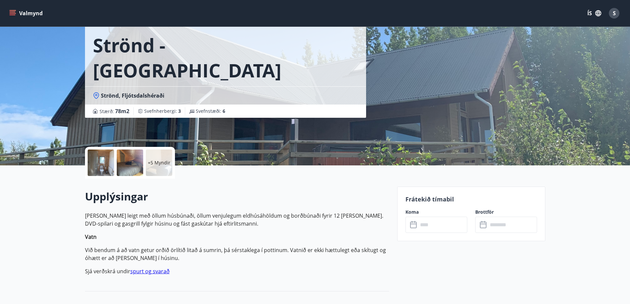 The height and width of the screenshot is (304, 630). I want to click on a: spurt og svarað, so click(150, 271).